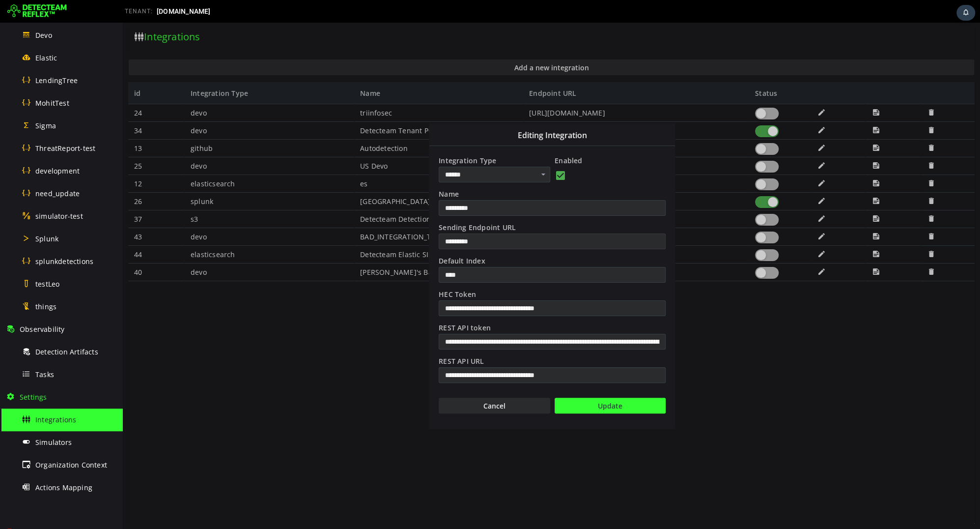 The width and height of the screenshot is (980, 529). I want to click on img: Detecteam logo, so click(37, 12).